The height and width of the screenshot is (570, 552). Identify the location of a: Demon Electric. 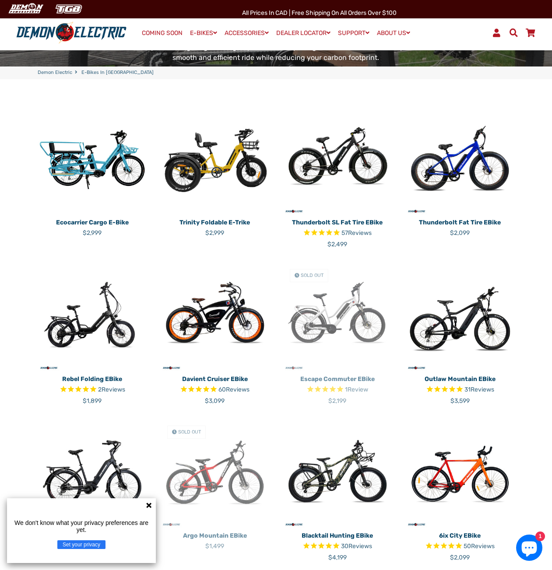
(55, 73).